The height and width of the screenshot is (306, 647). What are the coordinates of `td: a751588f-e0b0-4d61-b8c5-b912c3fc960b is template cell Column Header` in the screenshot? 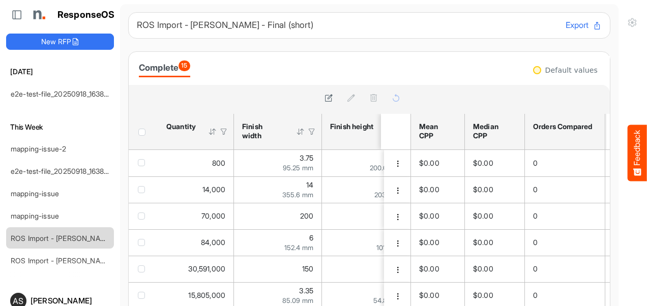 It's located at (398, 269).